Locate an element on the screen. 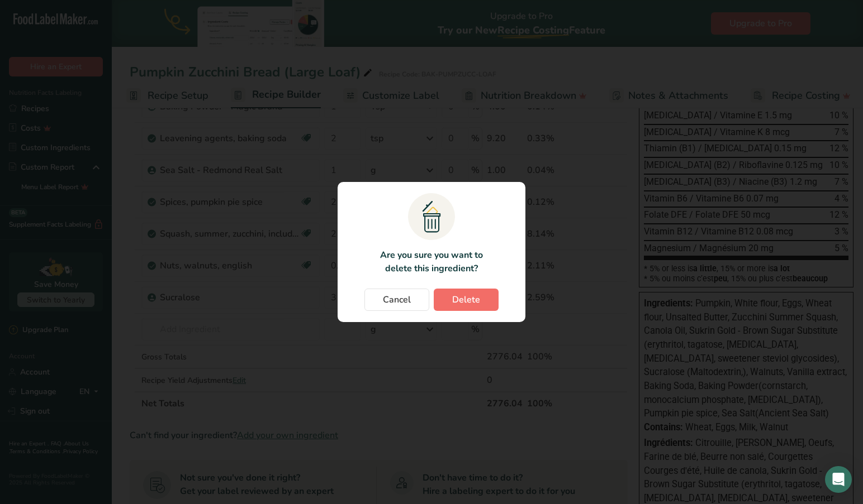 The height and width of the screenshot is (504, 863). button: Delete is located at coordinates (466, 300).